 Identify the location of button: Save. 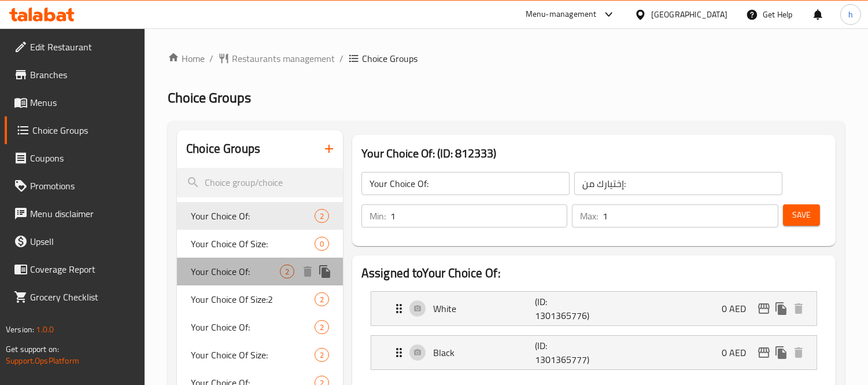
(801, 215).